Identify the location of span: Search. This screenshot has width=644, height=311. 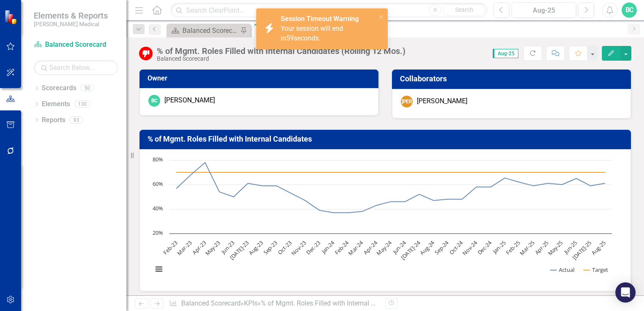
(464, 10).